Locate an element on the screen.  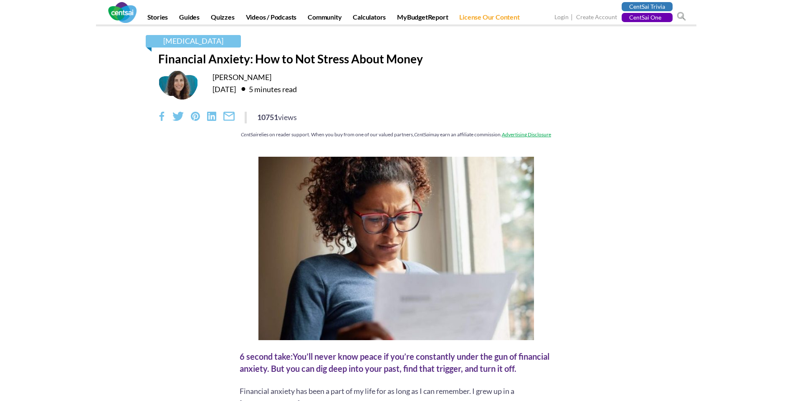
a: Videos / Podcasts is located at coordinates (271, 19).